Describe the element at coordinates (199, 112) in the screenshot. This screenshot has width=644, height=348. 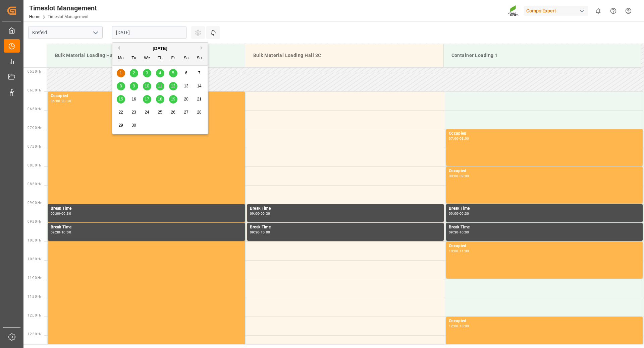
I see `span: 28` at that location.